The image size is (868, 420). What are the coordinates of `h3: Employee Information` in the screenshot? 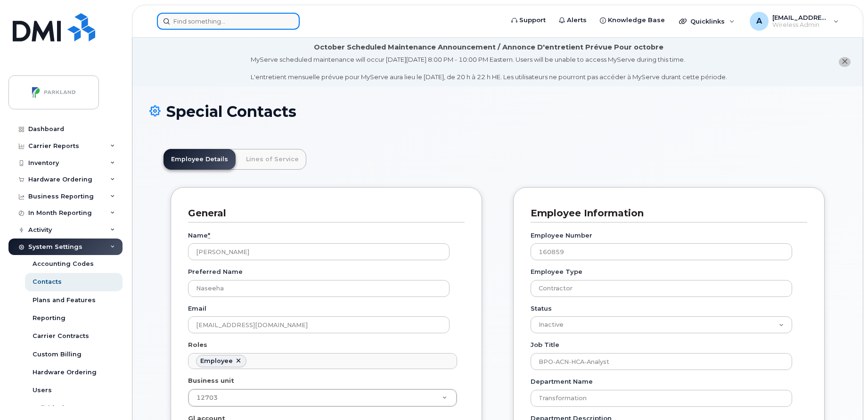 It's located at (666, 213).